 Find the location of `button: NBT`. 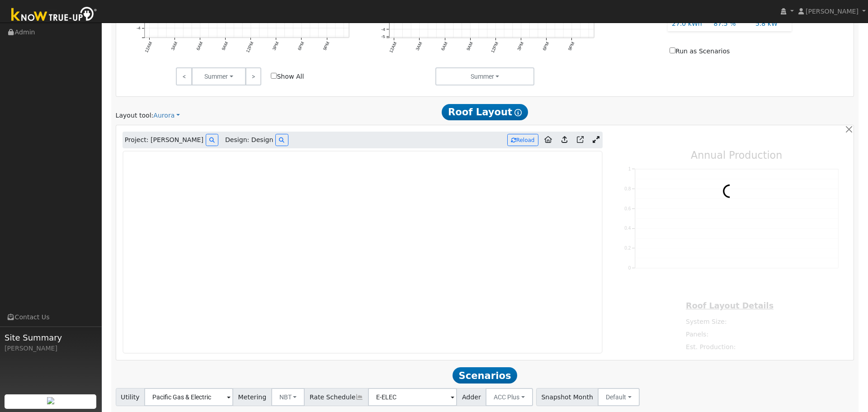

button: NBT is located at coordinates (288, 397).